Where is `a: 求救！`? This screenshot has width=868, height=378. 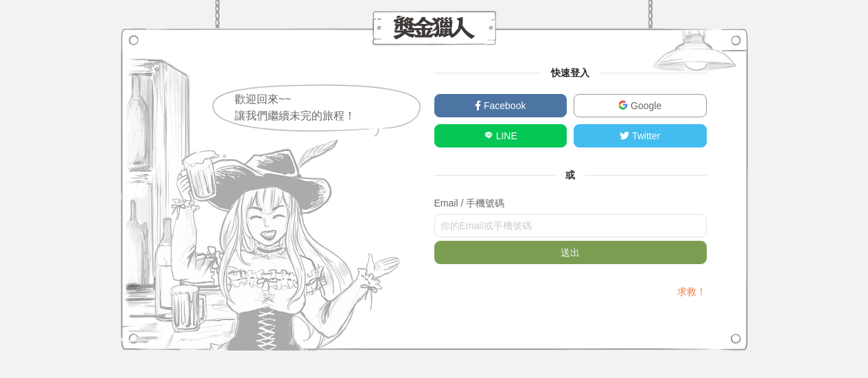 a: 求救！ is located at coordinates (692, 291).